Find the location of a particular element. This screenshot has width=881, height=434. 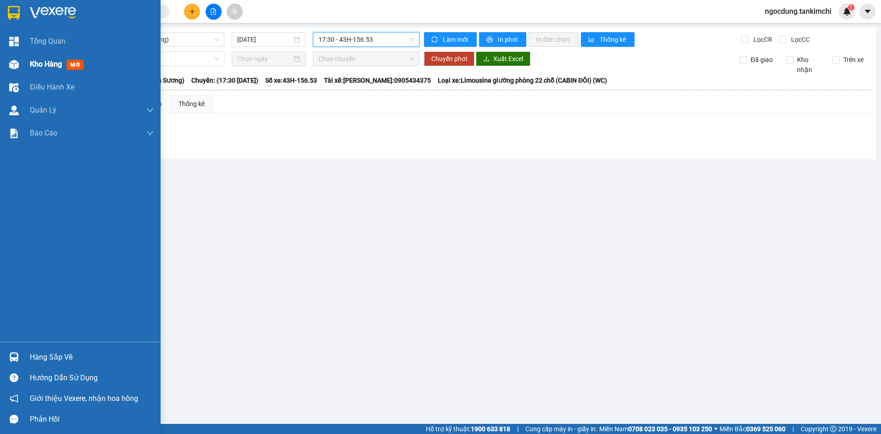

span: Làm mới is located at coordinates (456, 39).